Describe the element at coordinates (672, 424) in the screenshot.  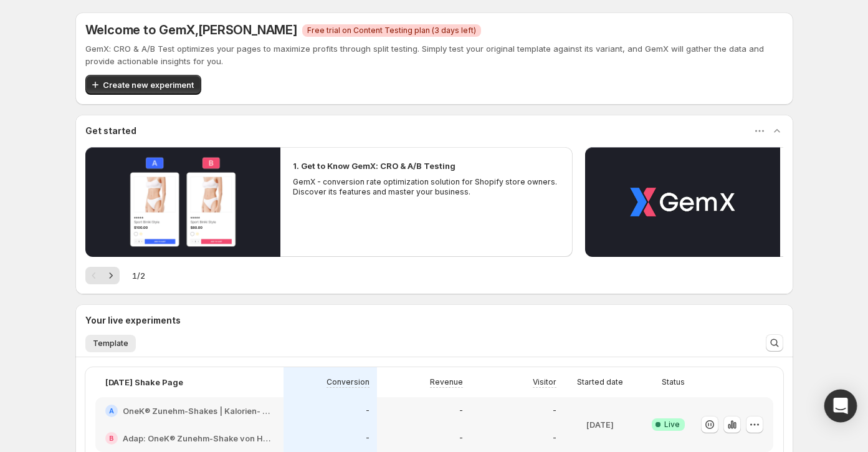
I see `span: Live` at that location.